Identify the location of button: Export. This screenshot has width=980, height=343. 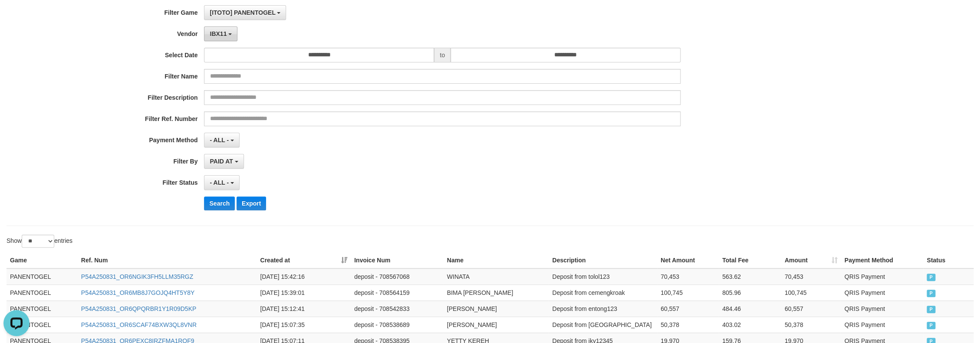
(251, 204).